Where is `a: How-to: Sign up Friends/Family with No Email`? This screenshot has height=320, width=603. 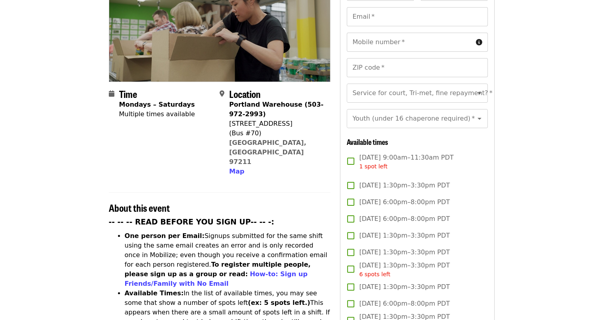
a: How-to: Sign up Friends/Family with No Email is located at coordinates (216, 279).